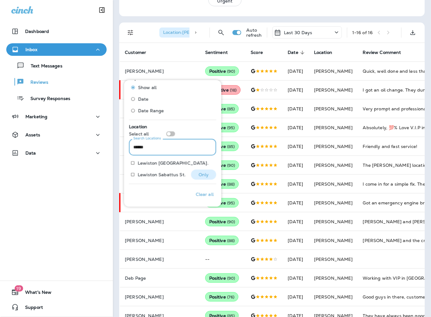  What do you see at coordinates (56, 153) in the screenshot?
I see `button: Data` at bounding box center [56, 153].